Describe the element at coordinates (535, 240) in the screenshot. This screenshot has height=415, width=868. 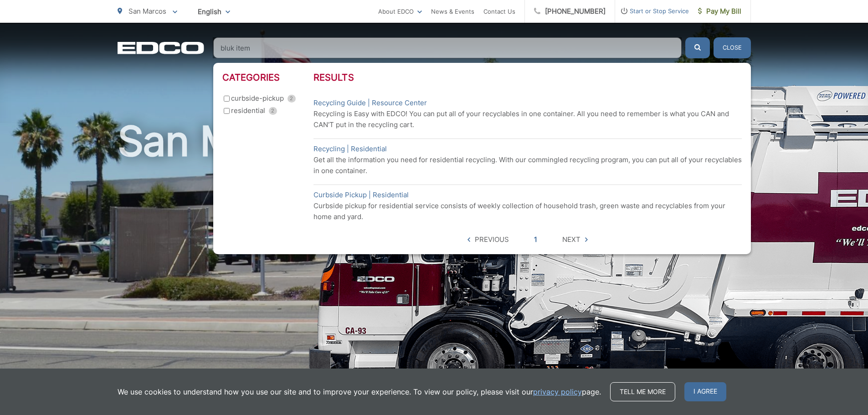
I see `a: 1` at that location.